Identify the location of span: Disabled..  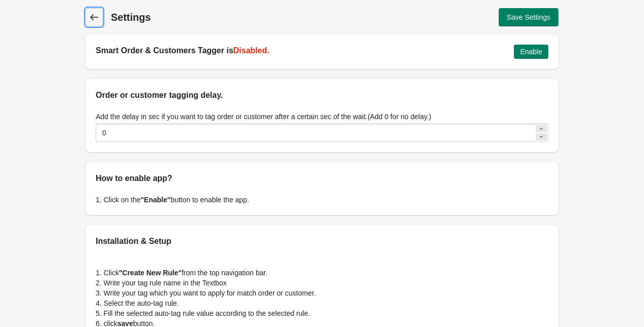
(251, 50).